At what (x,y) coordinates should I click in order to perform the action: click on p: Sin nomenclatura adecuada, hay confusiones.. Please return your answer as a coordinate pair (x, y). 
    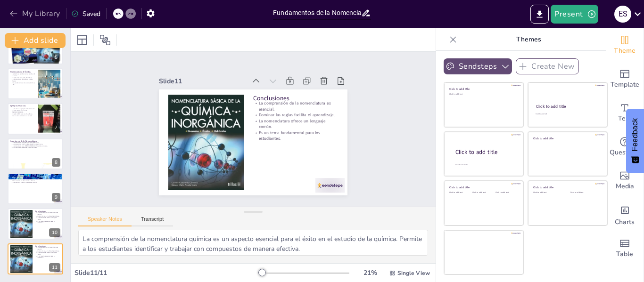
    Looking at the image, I should click on (36, 148).